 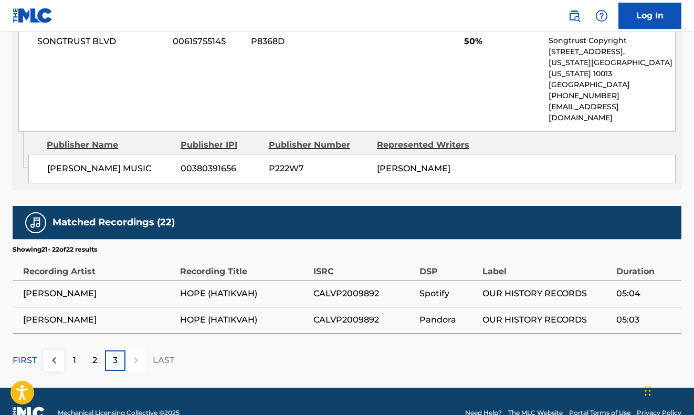 I want to click on div: Help, so click(x=602, y=16).